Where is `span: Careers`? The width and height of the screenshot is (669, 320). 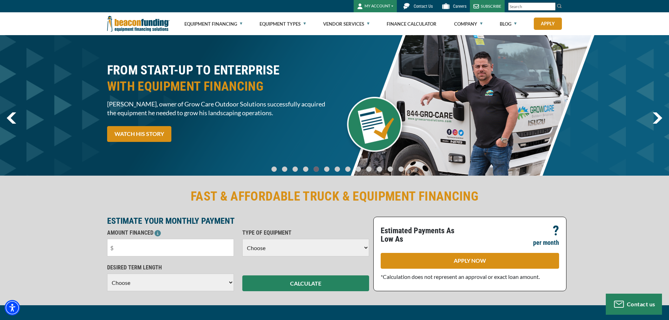 span: Careers is located at coordinates (460, 6).